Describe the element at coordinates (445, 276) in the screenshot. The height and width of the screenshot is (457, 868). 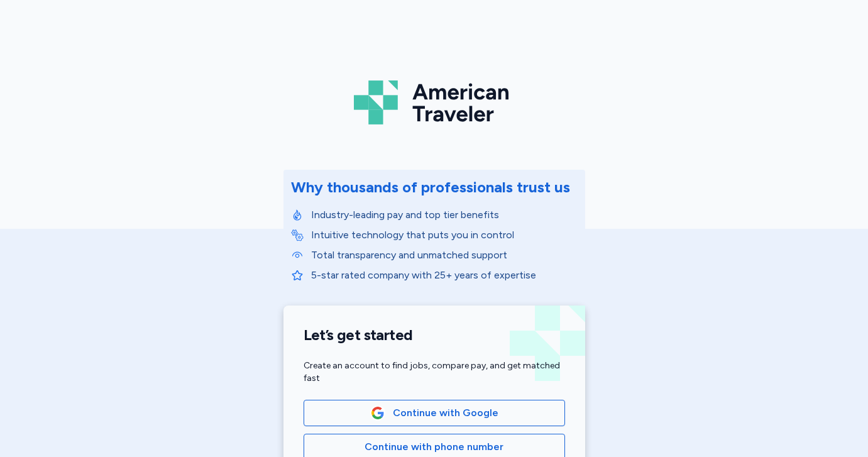
I see `p: 5-star rated company with 25+ years of expertise` at that location.